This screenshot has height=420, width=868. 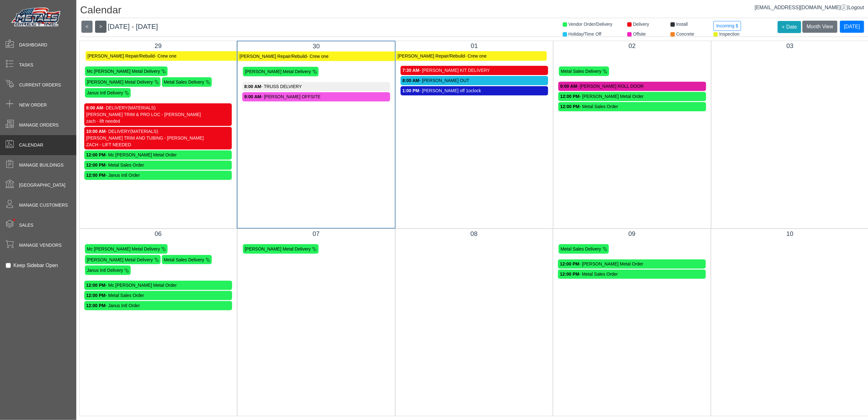 What do you see at coordinates (158, 121) in the screenshot?
I see `div: zach - lift needed` at bounding box center [158, 121].